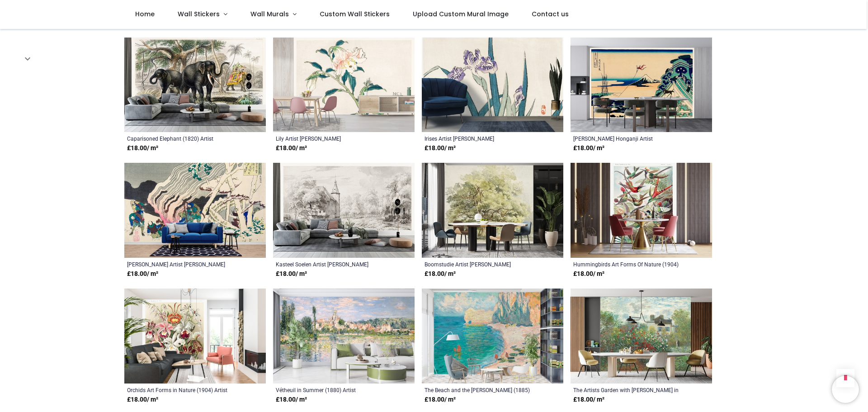 The image size is (868, 412). What do you see at coordinates (550, 14) in the screenshot?
I see `span: Contact us` at bounding box center [550, 14].